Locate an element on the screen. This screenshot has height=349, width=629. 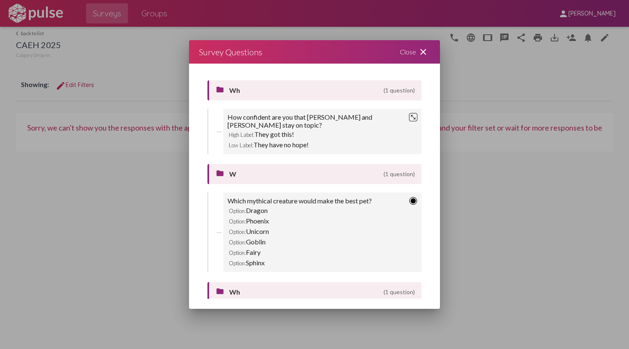
mat-icon: close is located at coordinates (423, 52).